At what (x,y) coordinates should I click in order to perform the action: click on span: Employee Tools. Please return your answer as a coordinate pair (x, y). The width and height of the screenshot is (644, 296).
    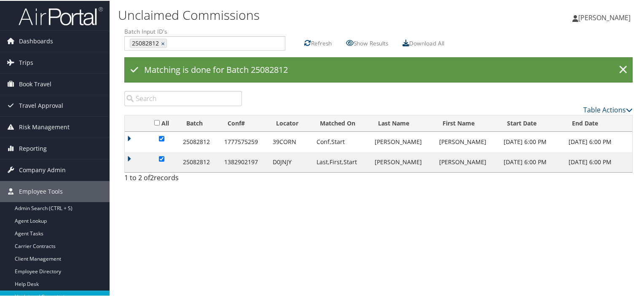
    Looking at the image, I should click on (41, 191).